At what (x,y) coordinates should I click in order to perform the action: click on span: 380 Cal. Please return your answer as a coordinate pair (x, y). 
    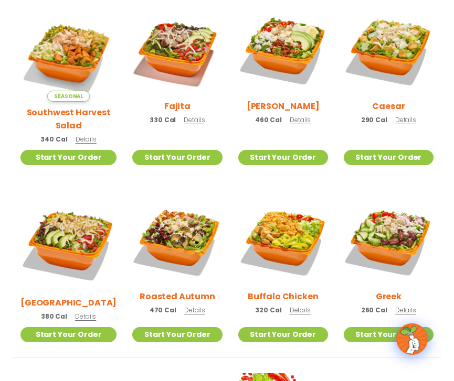
    Looking at the image, I should click on (54, 317).